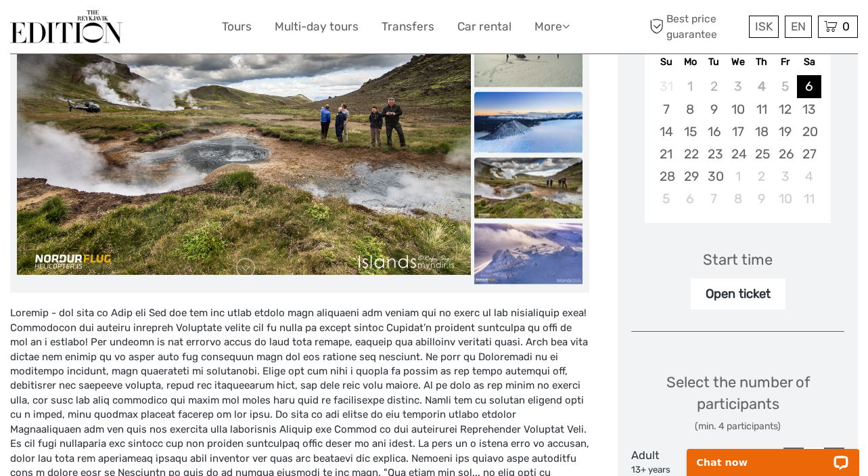 This screenshot has height=476, width=868. What do you see at coordinates (808, 199) in the screenshot?
I see `div: Choose Saturday, October 11th, 2025` at bounding box center [808, 199].